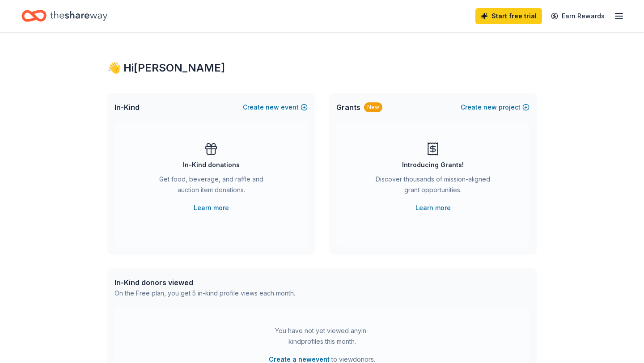  What do you see at coordinates (127, 107) in the screenshot?
I see `span: In-Kind` at bounding box center [127, 107].